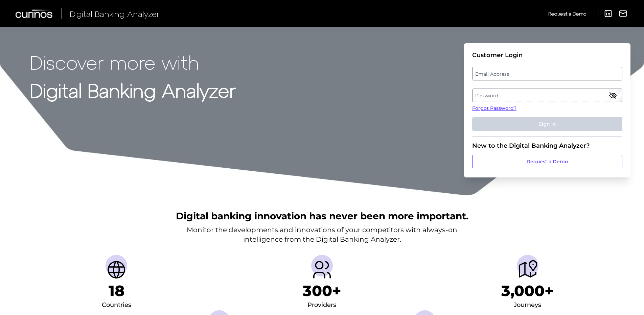 This screenshot has width=644, height=315. What do you see at coordinates (547, 55) in the screenshot?
I see `div: Customer Login` at bounding box center [547, 55].